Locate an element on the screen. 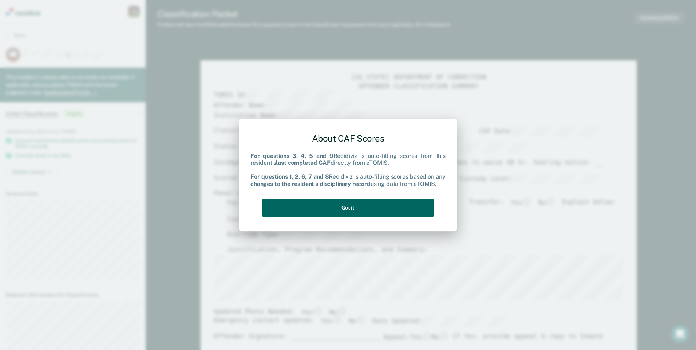 The height and width of the screenshot is (350, 696). div: Recidiviz is auto-filling scores from this resident's directly from eTOMIS. Recidiviz is auto-fil... is located at coordinates (348, 170).